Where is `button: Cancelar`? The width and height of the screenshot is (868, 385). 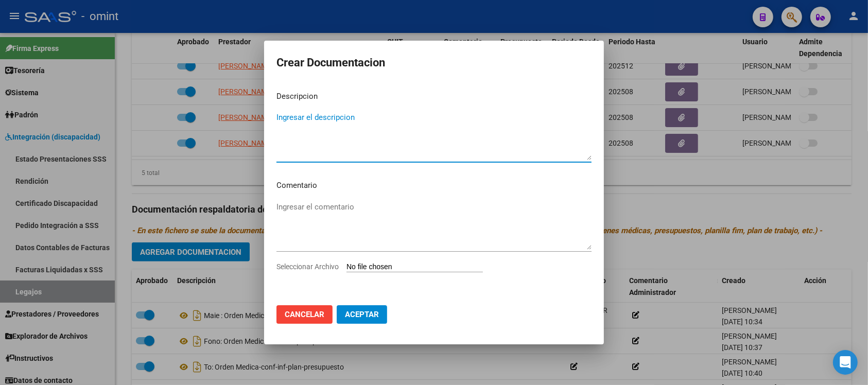 button: Cancelar is located at coordinates (304, 314).